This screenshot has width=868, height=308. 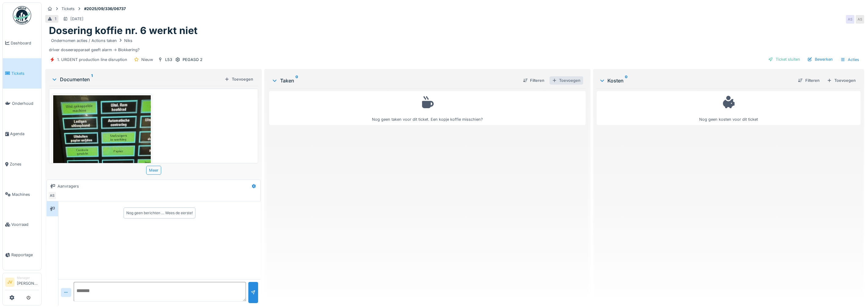 I want to click on h1: Dosering koffie nr. 6 werkt niet, so click(x=123, y=30).